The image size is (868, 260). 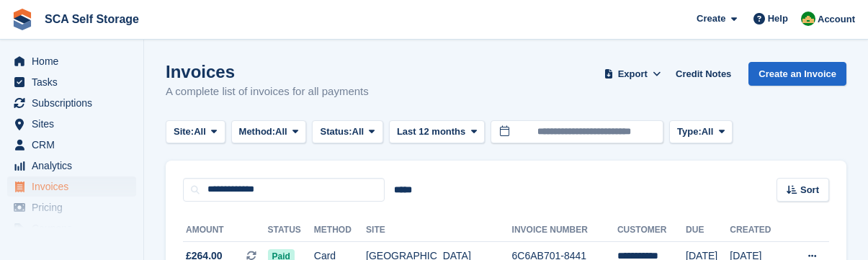 What do you see at coordinates (651, 231) in the screenshot?
I see `th: Customer` at bounding box center [651, 231].